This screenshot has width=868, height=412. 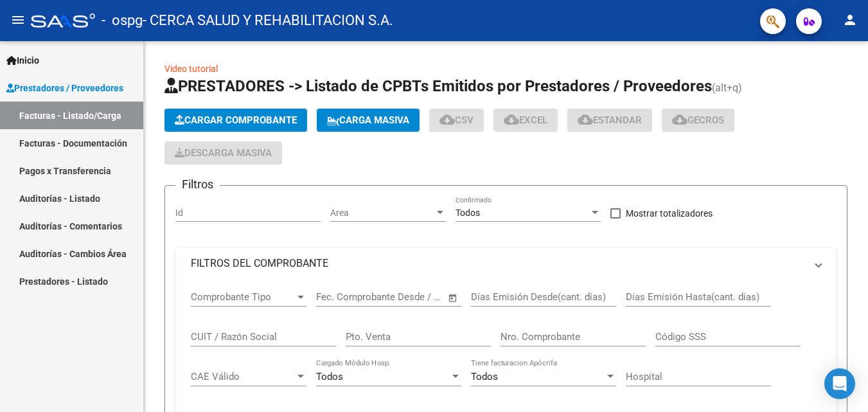 I want to click on input: Fecha fin, so click(x=410, y=296).